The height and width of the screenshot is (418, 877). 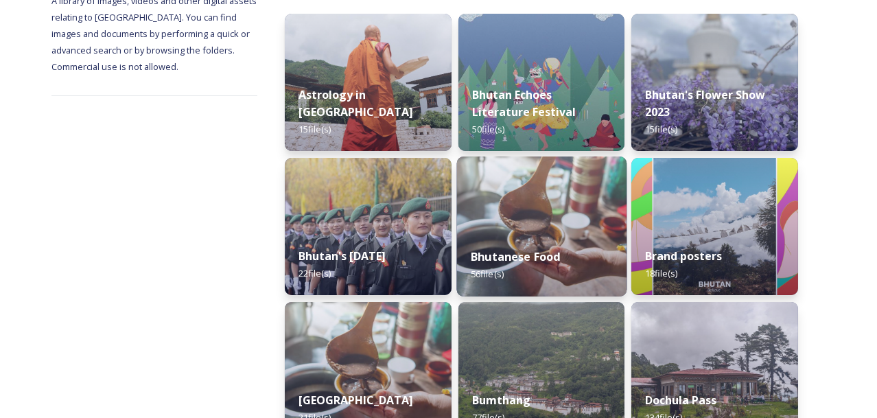 What do you see at coordinates (661, 273) in the screenshot?
I see `span: 18 file(s)` at bounding box center [661, 273].